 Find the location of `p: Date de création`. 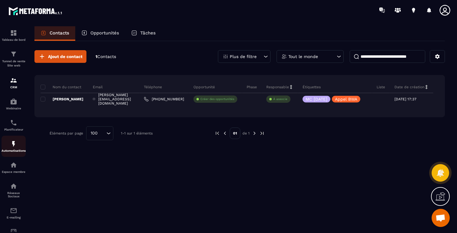

p: Date de création is located at coordinates (409, 87).